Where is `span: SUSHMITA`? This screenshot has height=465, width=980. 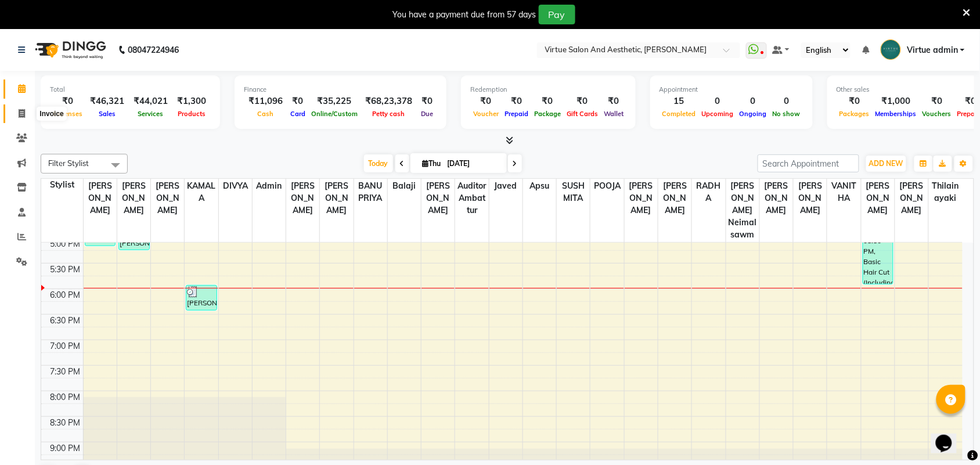
span: SUSHMITA is located at coordinates (573, 192).